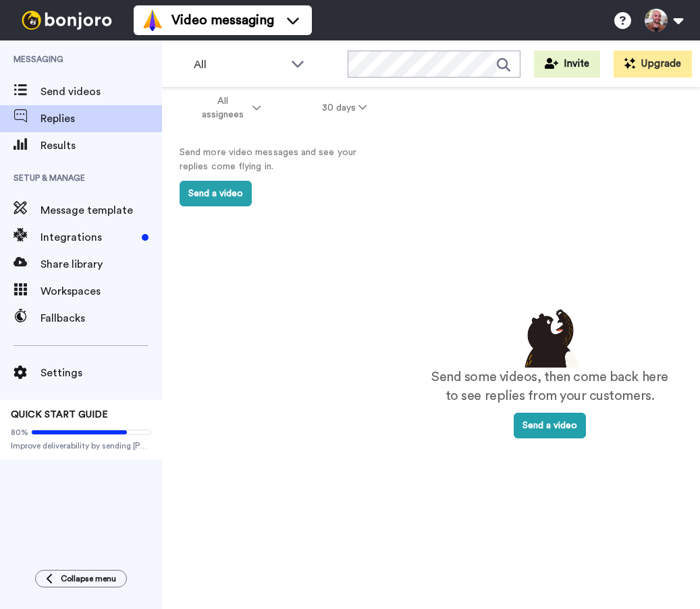 The width and height of the screenshot is (700, 609). Describe the element at coordinates (101, 373) in the screenshot. I see `span: Settings` at that location.